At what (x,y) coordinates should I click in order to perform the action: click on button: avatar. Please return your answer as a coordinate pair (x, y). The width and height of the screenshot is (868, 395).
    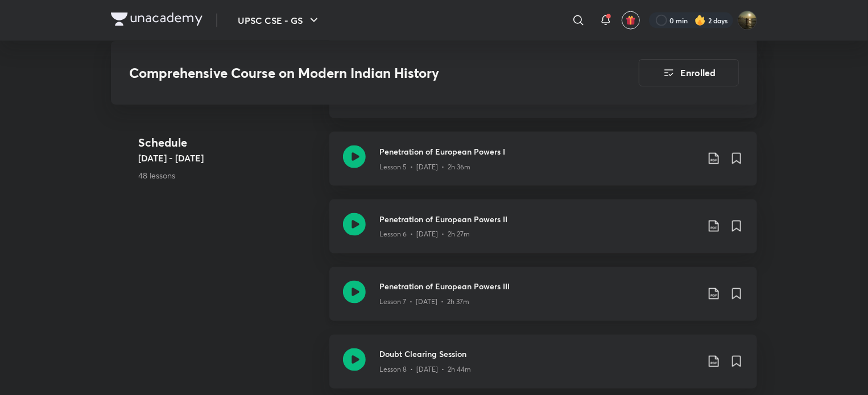
    Looking at the image, I should click on (631, 21).